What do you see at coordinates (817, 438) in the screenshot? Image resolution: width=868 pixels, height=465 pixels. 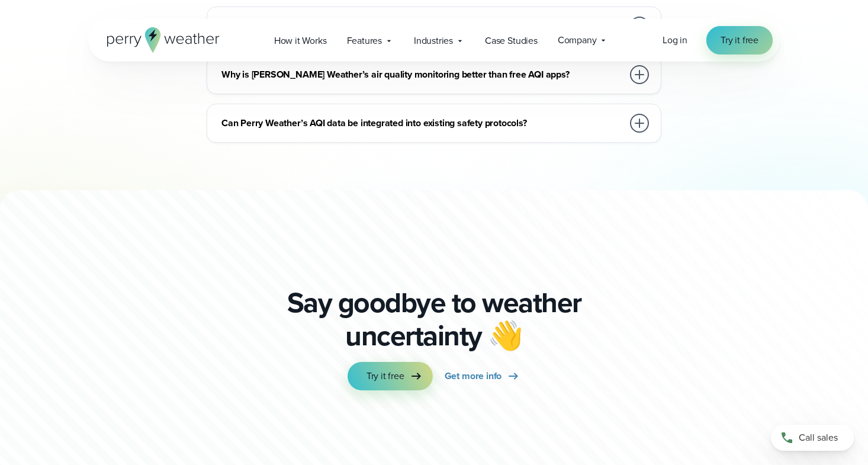 I see `span: Call sales` at bounding box center [817, 438].